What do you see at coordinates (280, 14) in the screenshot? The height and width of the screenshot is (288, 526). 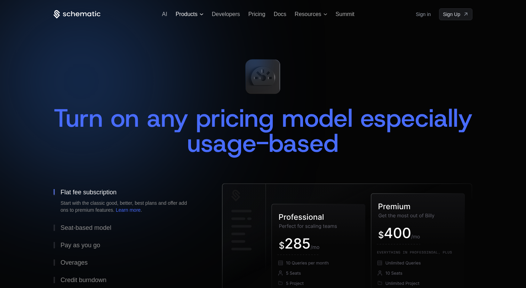 I see `span: Docs` at bounding box center [280, 14].